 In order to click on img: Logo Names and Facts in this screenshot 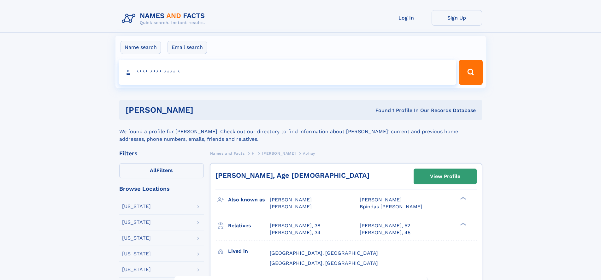, I will do `click(165, 19)`.